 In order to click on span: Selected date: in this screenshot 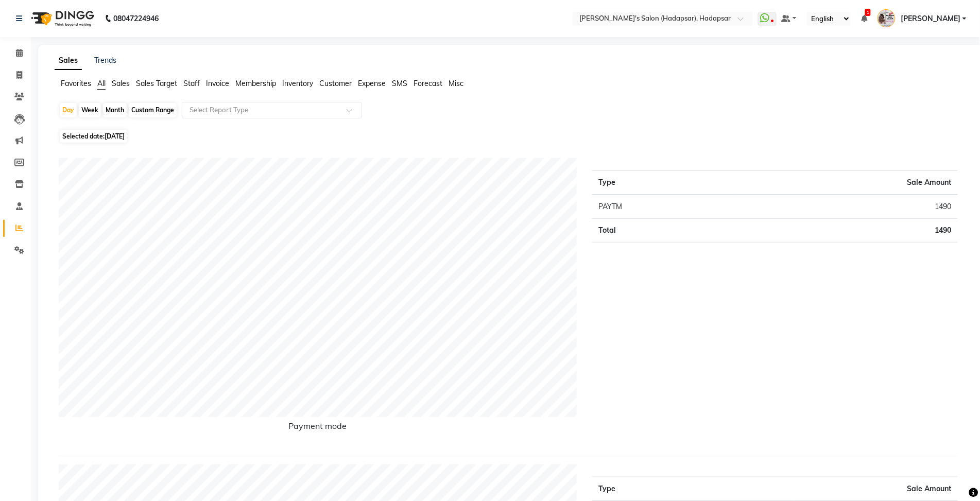, I will do `click(93, 136)`.